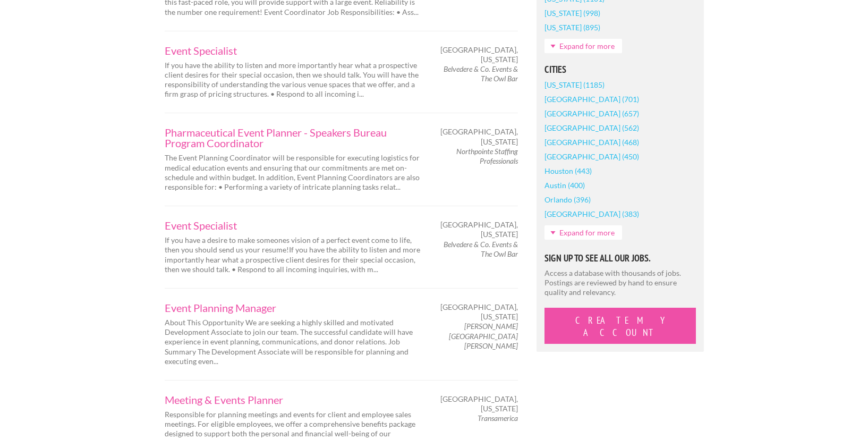 Image resolution: width=868 pixels, height=439 pixels. Describe the element at coordinates (295, 254) in the screenshot. I see `p: If you have a desire to make someones vision of a perfect event come to life, then you should sen...` at that location.